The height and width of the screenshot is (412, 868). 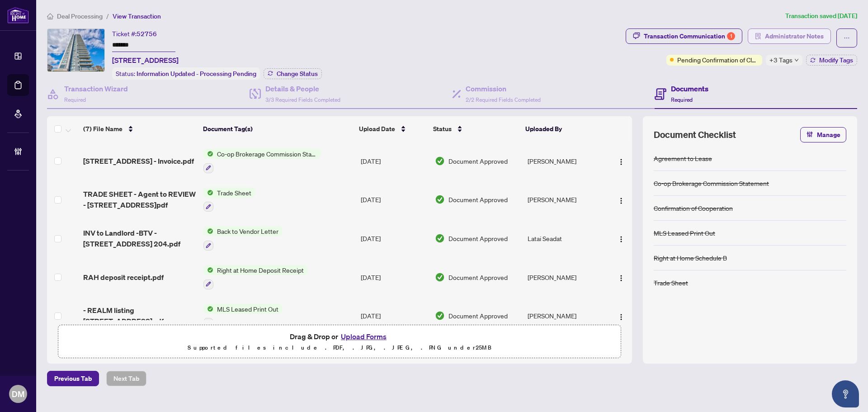 I want to click on button: Change Status, so click(x=292, y=74).